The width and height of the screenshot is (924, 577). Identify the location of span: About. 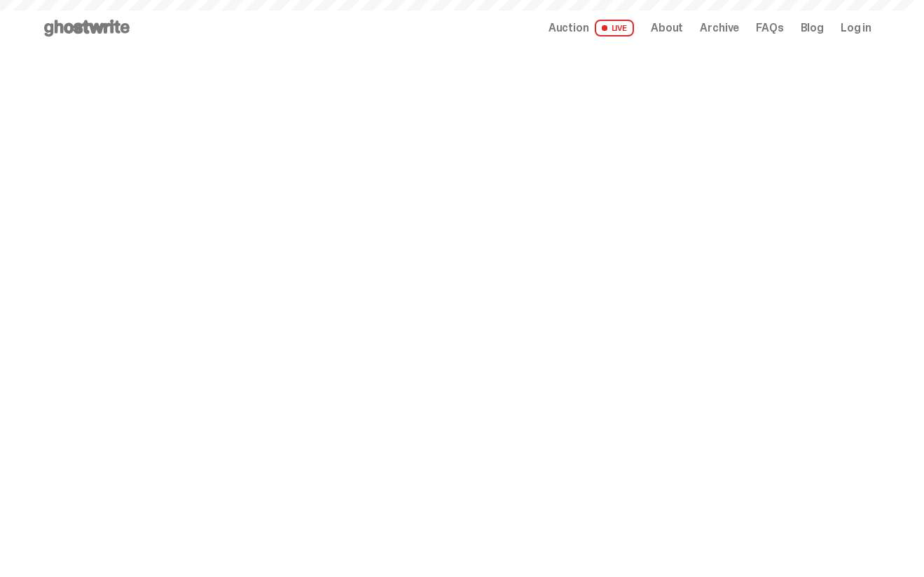
(667, 28).